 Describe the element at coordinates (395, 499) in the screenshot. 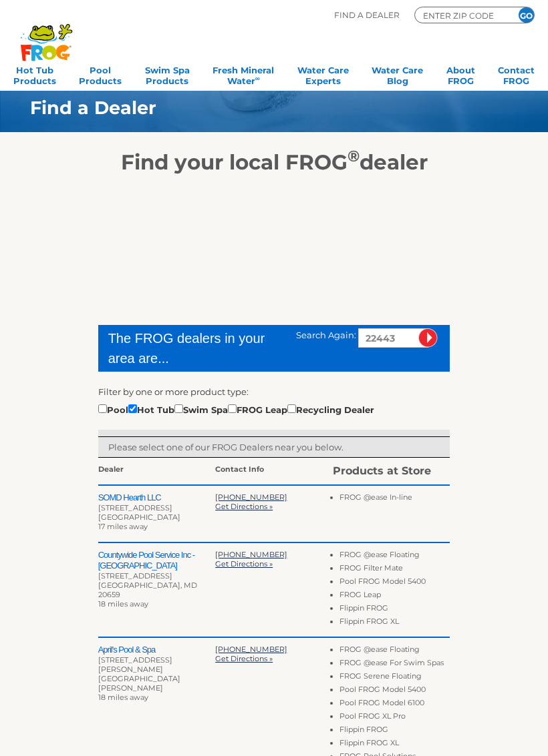

I see `li: FROG @ease In-line` at that location.